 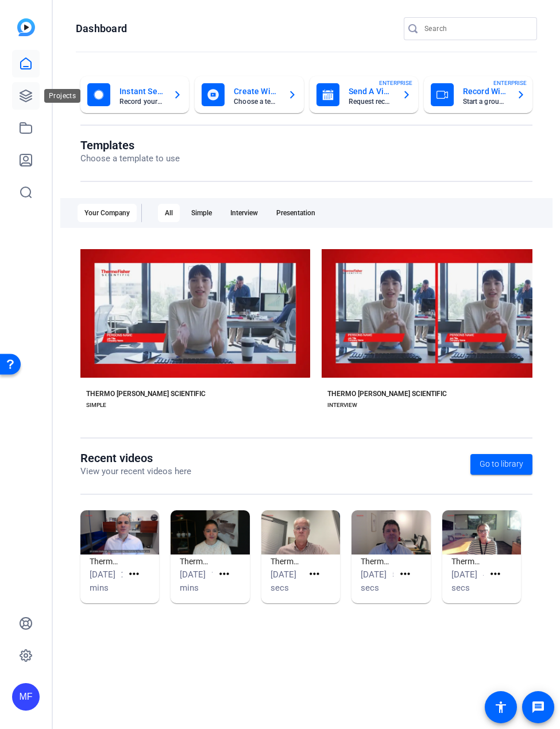 What do you see at coordinates (26, 697) in the screenshot?
I see `div: MF` at bounding box center [26, 697].